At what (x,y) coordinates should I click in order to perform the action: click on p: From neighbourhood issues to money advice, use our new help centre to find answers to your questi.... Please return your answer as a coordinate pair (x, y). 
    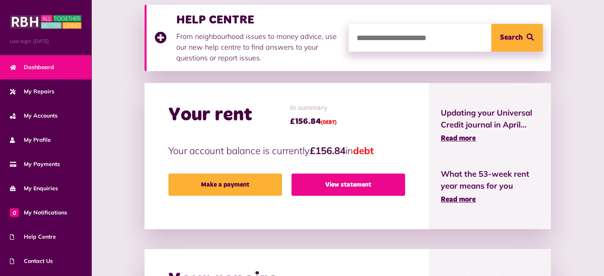
    Looking at the image, I should click on (258, 47).